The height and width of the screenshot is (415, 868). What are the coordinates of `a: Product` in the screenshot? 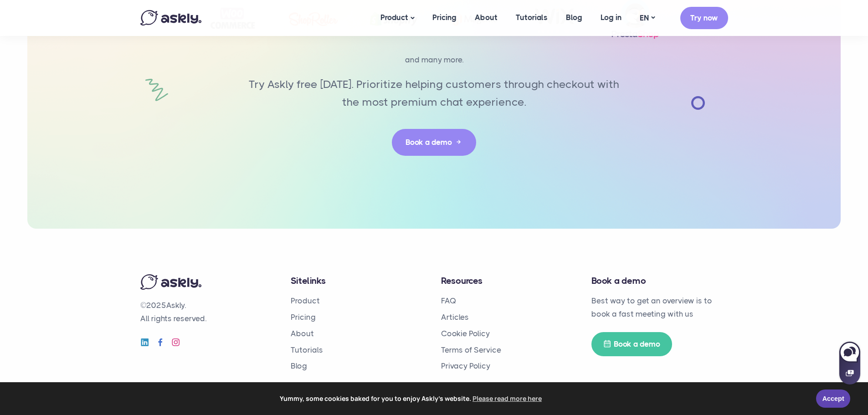 It's located at (305, 300).